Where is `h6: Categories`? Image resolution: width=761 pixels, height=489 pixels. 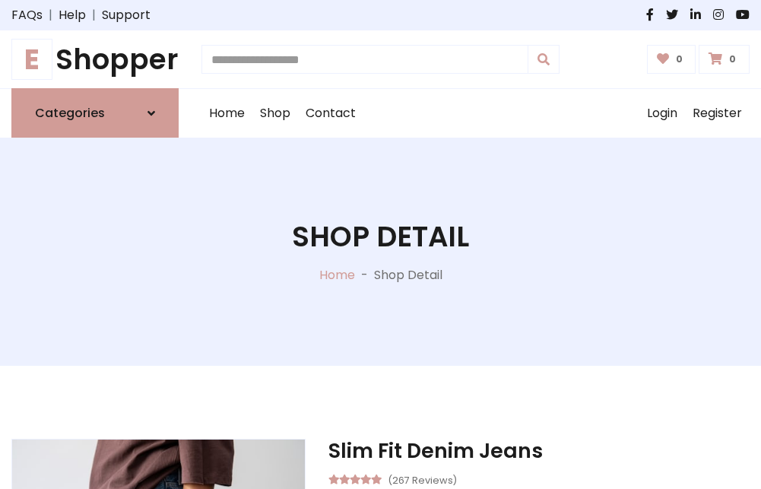 h6: Categories is located at coordinates (70, 112).